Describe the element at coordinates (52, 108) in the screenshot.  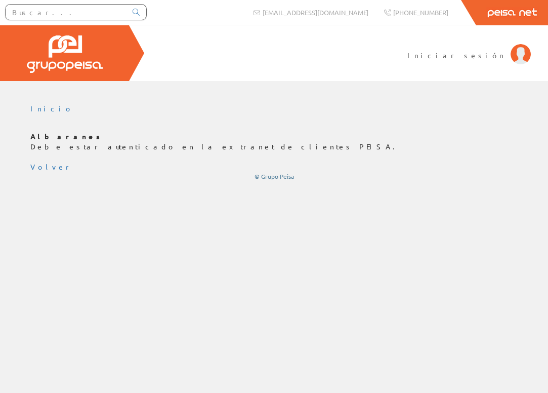
I see `a: Inicio` at that location.